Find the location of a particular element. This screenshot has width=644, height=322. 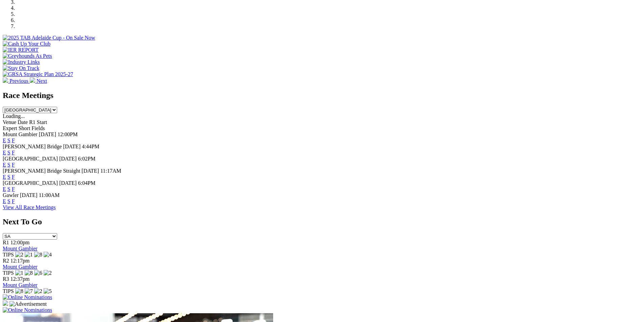

img: GRSA Strategic Plan 2025-27 is located at coordinates (38, 74).